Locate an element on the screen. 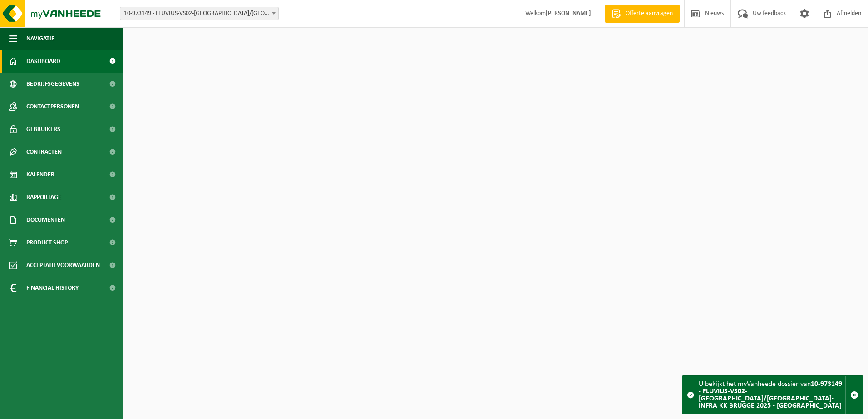 The image size is (868, 419). div: U bekijkt het myVanheede dossier van is located at coordinates (772, 395).